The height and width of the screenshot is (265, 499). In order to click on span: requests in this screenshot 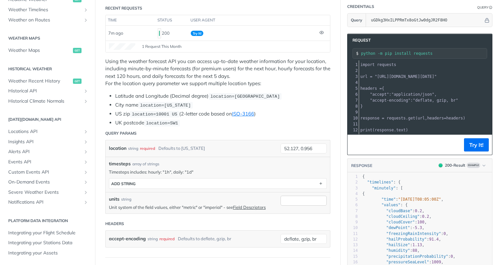, I will do `click(387, 65)`.